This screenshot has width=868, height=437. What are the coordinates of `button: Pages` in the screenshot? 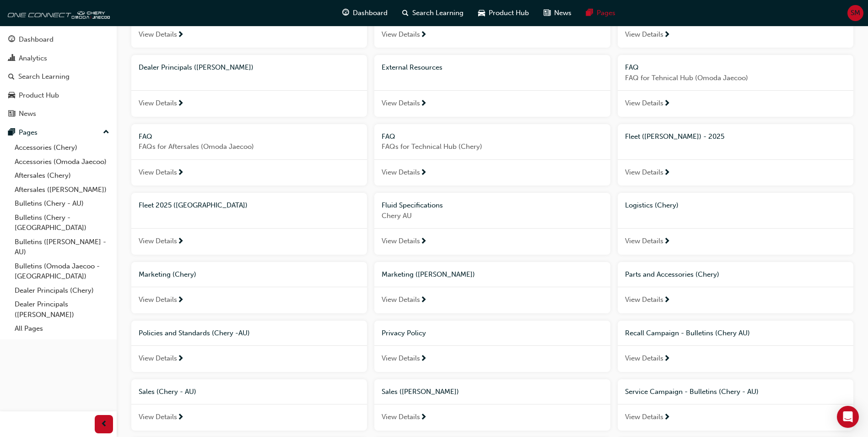 It's located at (58, 132).